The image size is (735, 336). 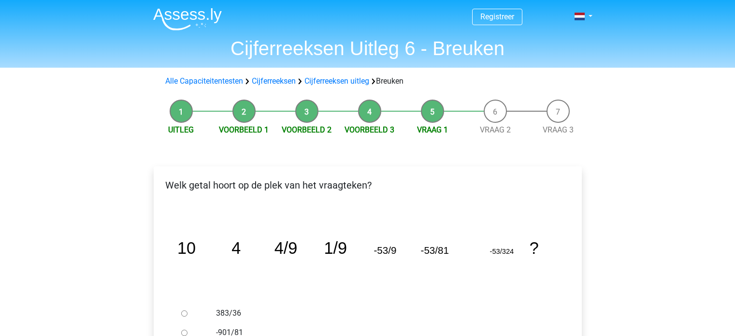 I want to click on a: Vraag 2, so click(x=495, y=130).